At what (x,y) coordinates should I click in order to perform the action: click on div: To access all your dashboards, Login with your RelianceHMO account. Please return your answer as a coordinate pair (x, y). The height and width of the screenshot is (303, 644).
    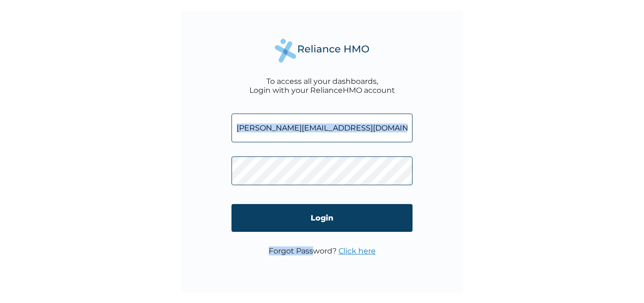
    Looking at the image, I should click on (322, 86).